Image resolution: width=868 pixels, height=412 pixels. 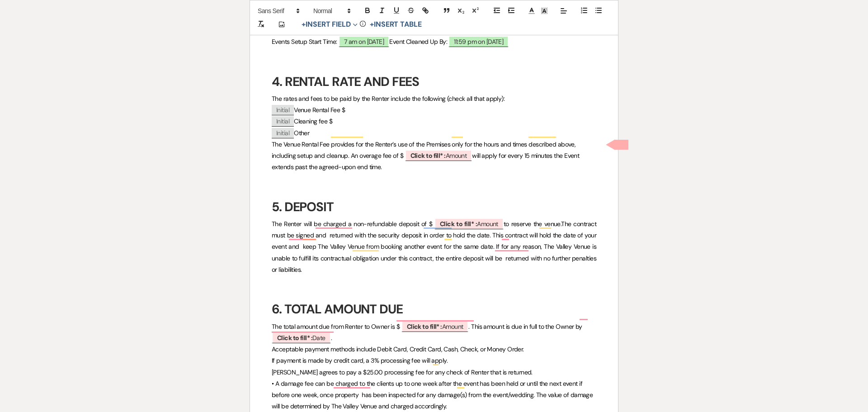 What do you see at coordinates (525, 327) in the screenshot?
I see `span: . This amount is due in full to the Owner by` at bounding box center [525, 327].